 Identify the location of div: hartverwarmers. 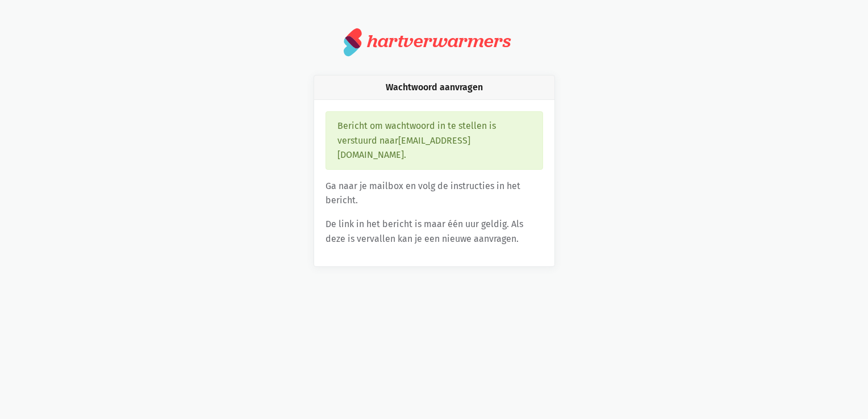
(438, 41).